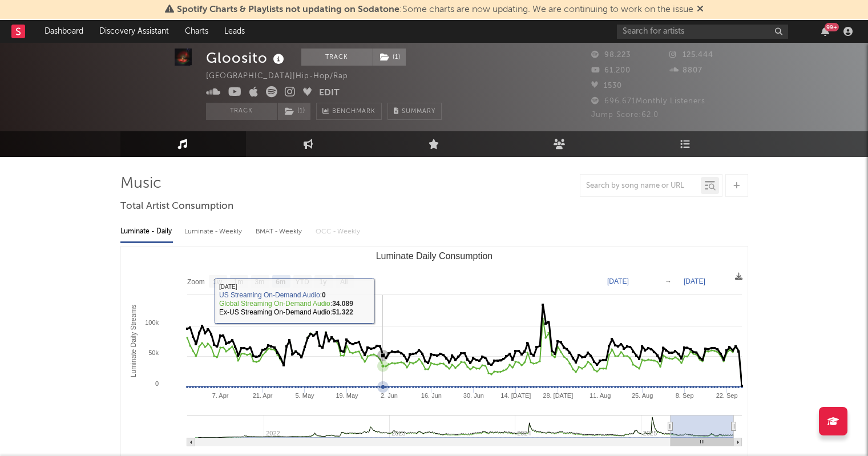 This screenshot has height=456, width=868. I want to click on input: Search for artists, so click(703, 31).